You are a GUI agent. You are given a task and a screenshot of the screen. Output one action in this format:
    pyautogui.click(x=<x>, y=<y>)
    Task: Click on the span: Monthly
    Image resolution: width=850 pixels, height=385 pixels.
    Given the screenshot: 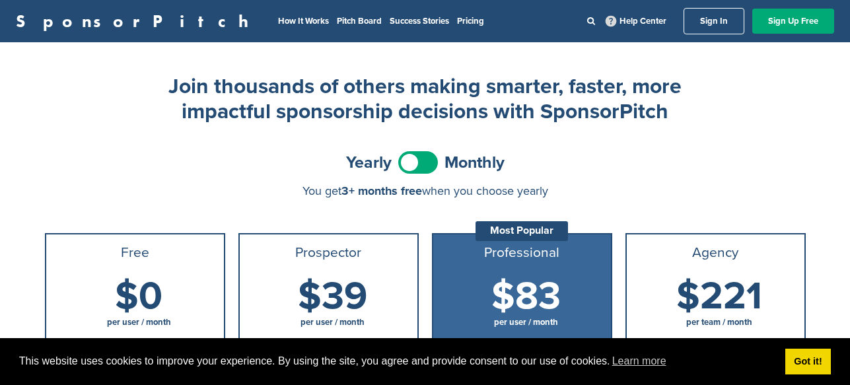 What is the action you would take?
    pyautogui.click(x=474, y=163)
    